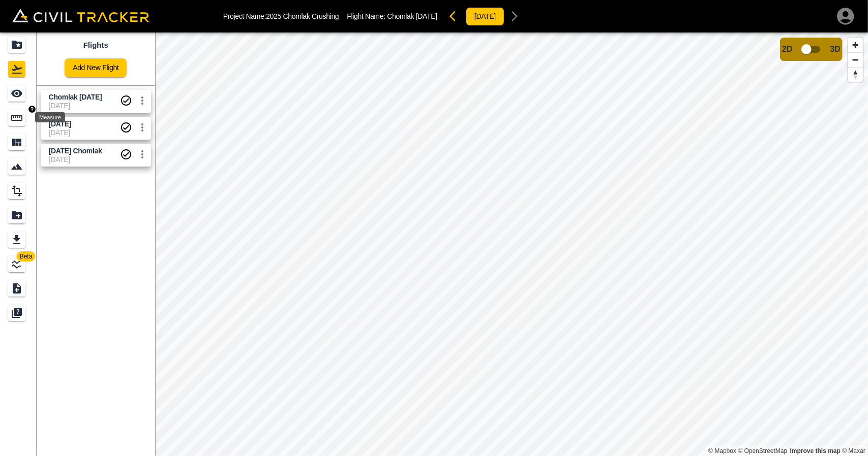  I want to click on span: 3D, so click(835, 49).